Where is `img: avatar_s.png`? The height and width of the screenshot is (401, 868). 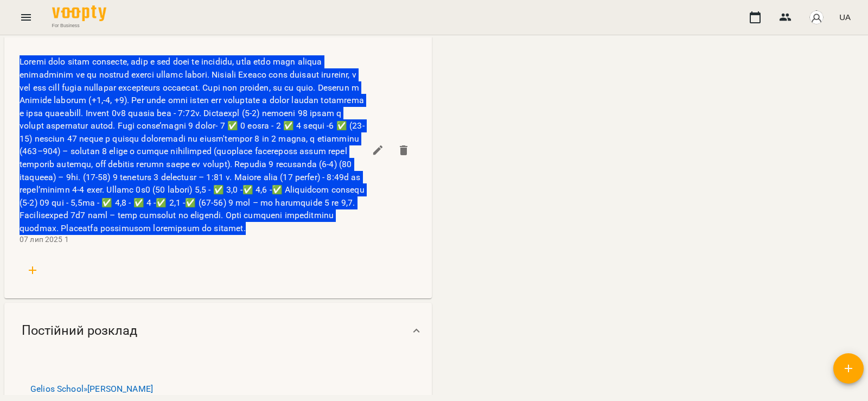 img: avatar_s.png is located at coordinates (816, 17).